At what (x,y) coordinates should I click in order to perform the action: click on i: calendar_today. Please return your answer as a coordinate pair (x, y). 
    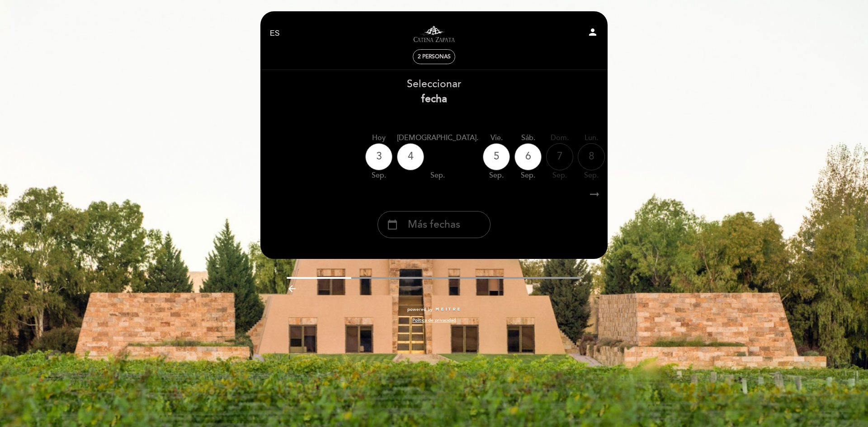
    Looking at the image, I should click on (393, 225).